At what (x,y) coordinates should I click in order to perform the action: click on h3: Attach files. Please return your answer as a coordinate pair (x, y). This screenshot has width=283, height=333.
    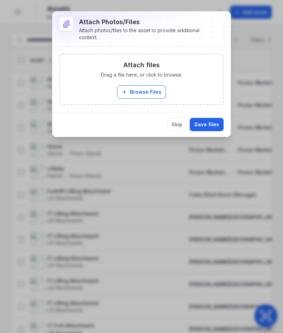
    Looking at the image, I should click on (142, 65).